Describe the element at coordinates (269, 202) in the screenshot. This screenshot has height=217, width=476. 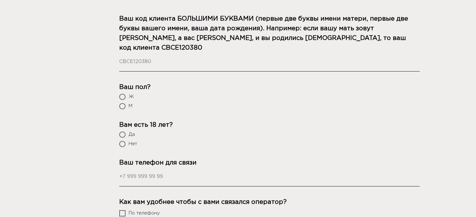
I see `div: Как вам удобнее чтобы с вами связался оператор?` at that location.